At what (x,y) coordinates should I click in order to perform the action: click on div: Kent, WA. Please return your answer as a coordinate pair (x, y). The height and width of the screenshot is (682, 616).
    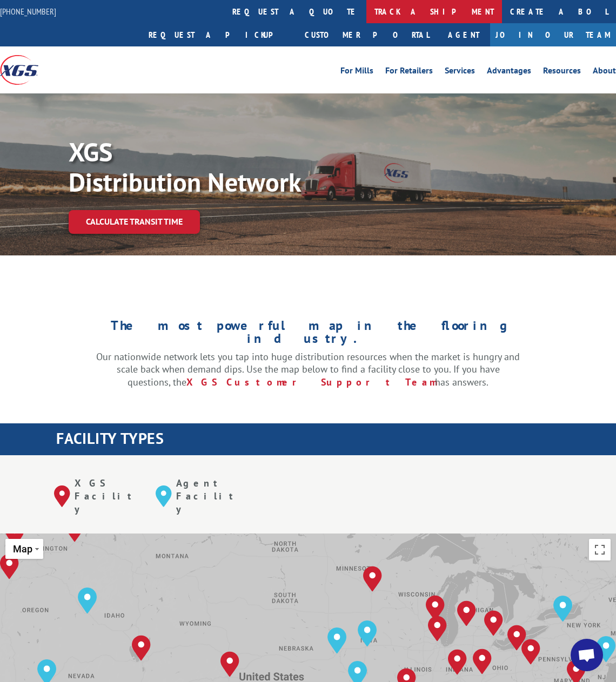
    Looking at the image, I should click on (14, 534).